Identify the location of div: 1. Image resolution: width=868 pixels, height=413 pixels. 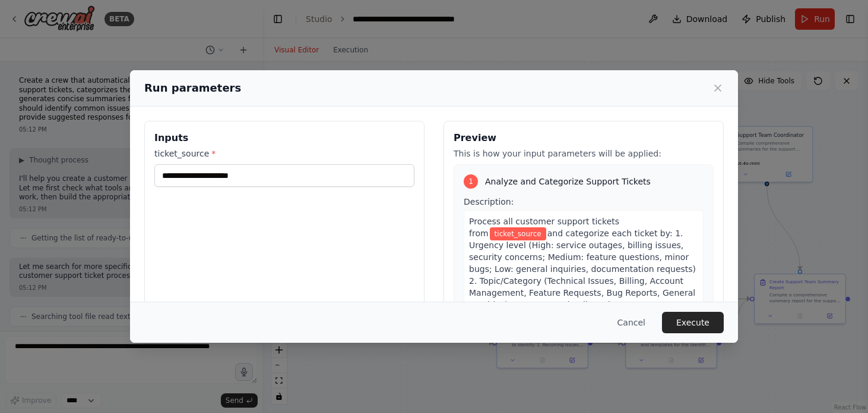
(471, 182).